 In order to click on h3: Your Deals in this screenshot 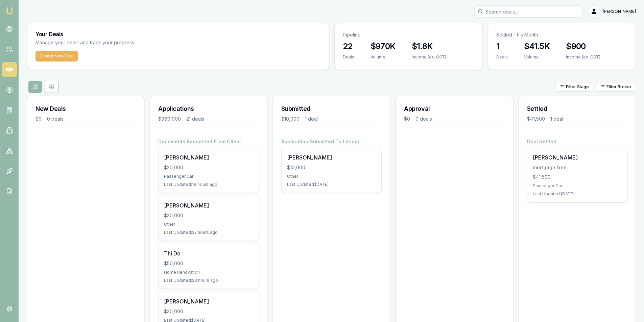, I will do `click(178, 34)`.